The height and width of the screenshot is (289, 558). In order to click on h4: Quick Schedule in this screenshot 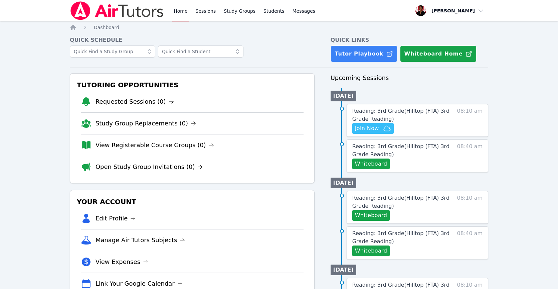, I will do `click(192, 40)`.